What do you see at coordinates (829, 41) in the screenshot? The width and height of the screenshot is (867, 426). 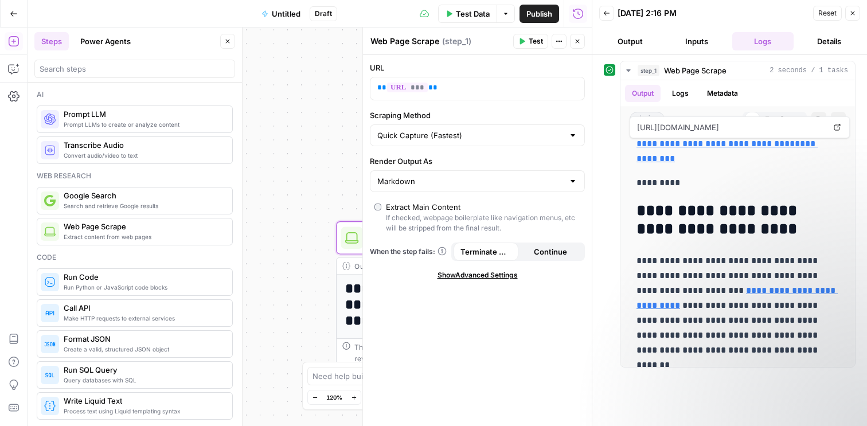 I see `button: Details` at bounding box center [829, 41].